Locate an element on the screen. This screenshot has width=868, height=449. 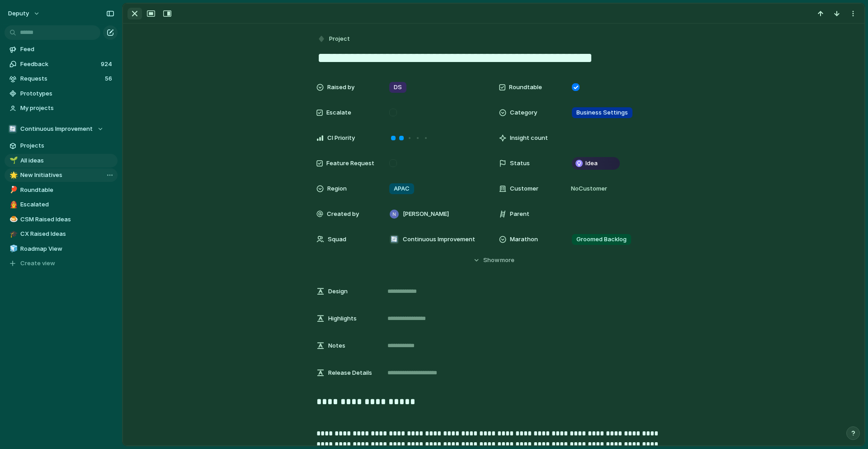
span: 924 is located at coordinates (107, 64).